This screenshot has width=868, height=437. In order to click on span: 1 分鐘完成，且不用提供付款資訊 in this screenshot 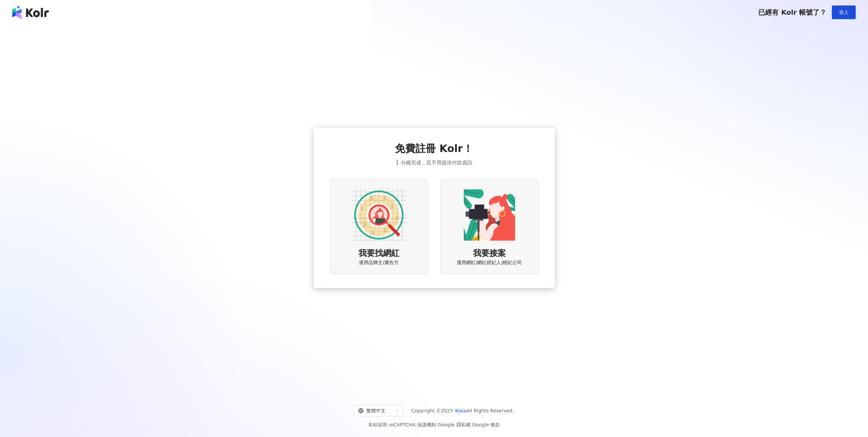, I will do `click(434, 162)`.